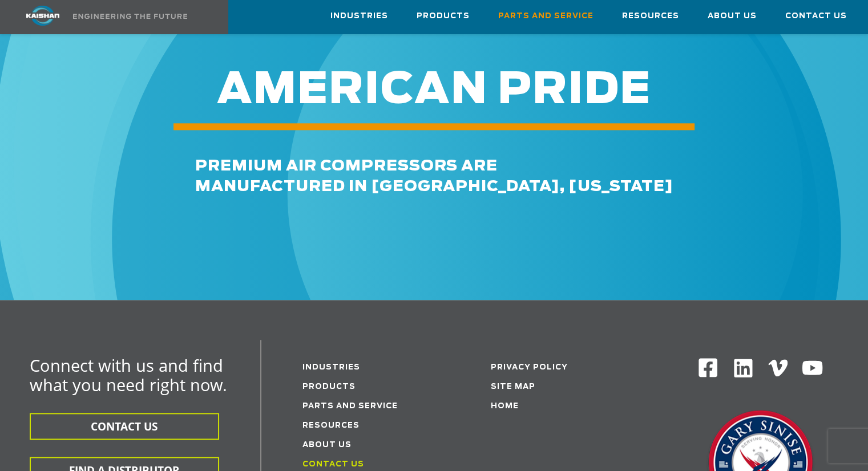  Describe the element at coordinates (529, 368) in the screenshot. I see `a: Privacy Policy` at that location.